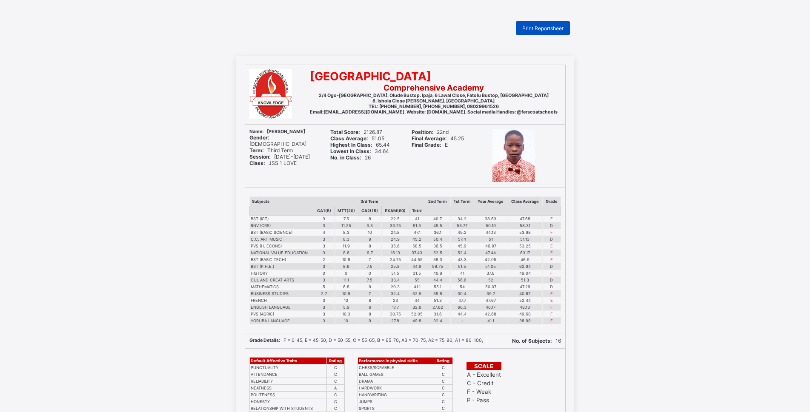 The image size is (810, 412). I want to click on span: Third Term, so click(271, 150).